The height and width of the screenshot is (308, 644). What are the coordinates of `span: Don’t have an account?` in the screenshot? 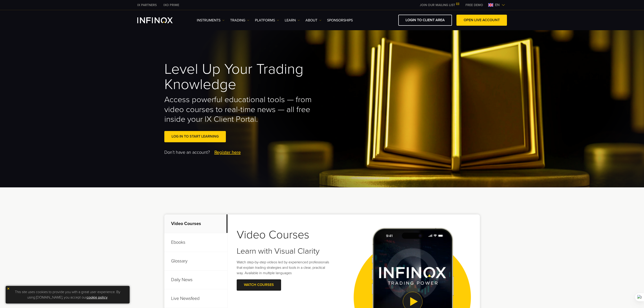 It's located at (187, 152).